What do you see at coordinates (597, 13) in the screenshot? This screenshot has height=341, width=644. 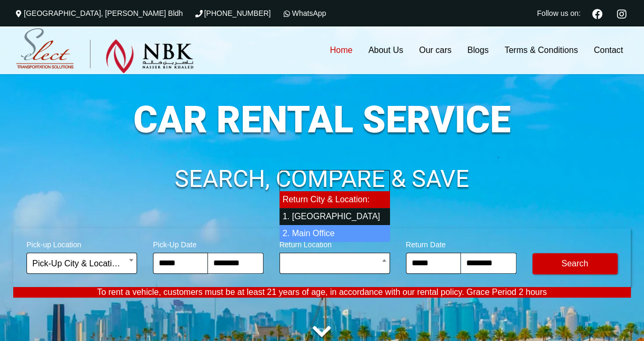 I see `a: Facebook` at bounding box center [597, 13].